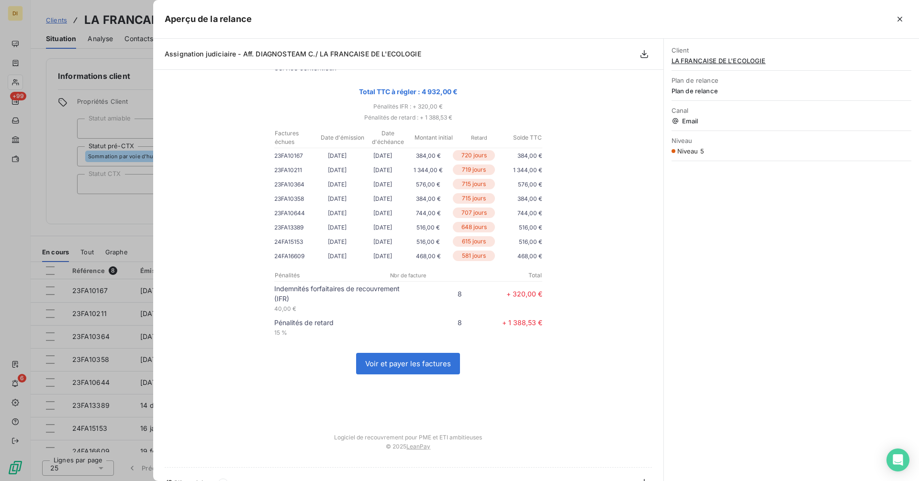 The height and width of the screenshot is (481, 919). What do you see at coordinates (791, 141) in the screenshot?
I see `span: Niveau` at bounding box center [791, 141].